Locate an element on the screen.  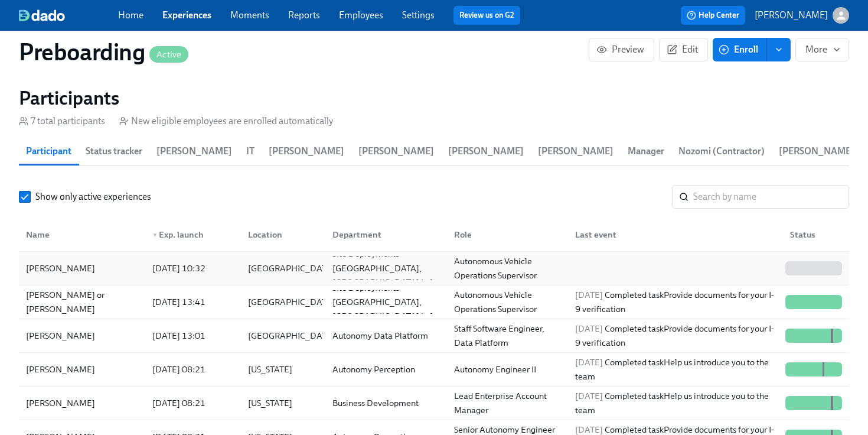
button: Enroll is located at coordinates (740, 49).